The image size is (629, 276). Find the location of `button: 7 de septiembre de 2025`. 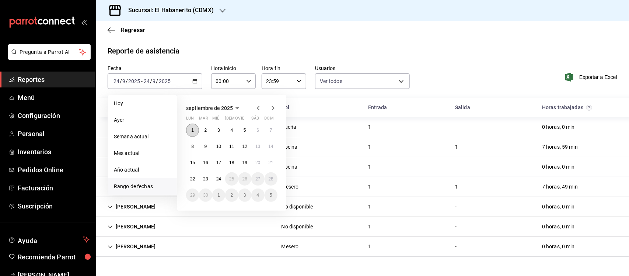

button: 7 de septiembre de 2025 is located at coordinates (271, 130).